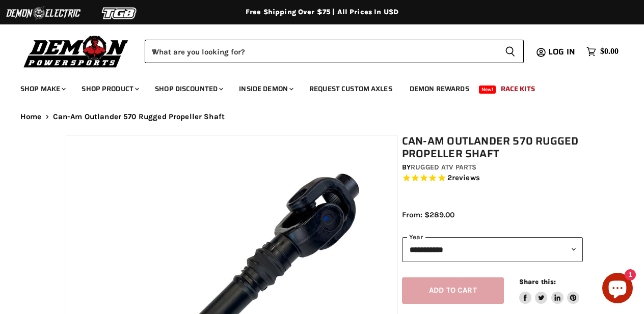 This screenshot has height=314, width=644. Describe the element at coordinates (138, 116) in the screenshot. I see `span: Can-Am Outlander 570 Rugged Propeller Shaft` at that location.